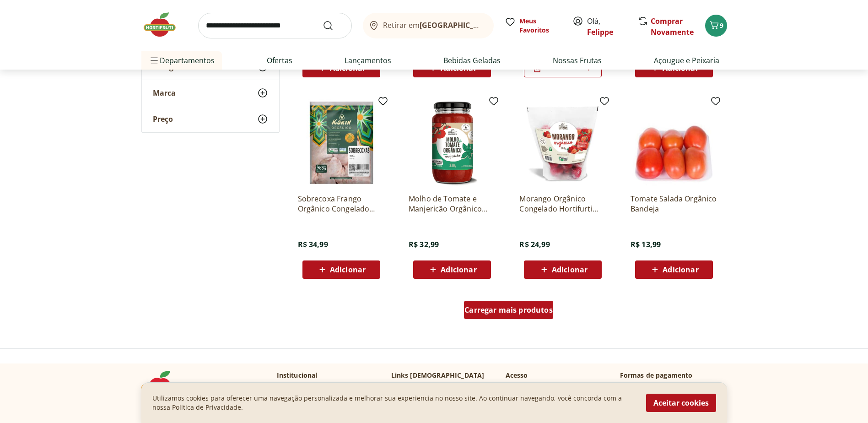  I want to click on a: Tomate Salada Orgânico Bandeja, so click(674, 204).